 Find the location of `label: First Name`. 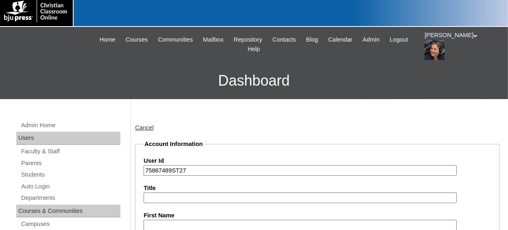

label: First Name is located at coordinates (318, 215).